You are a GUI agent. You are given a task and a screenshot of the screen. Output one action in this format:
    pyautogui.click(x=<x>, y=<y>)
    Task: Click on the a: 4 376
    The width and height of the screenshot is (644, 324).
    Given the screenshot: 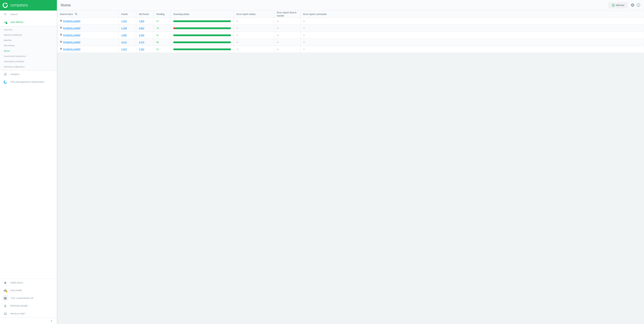 What is the action you would take?
    pyautogui.click(x=141, y=42)
    